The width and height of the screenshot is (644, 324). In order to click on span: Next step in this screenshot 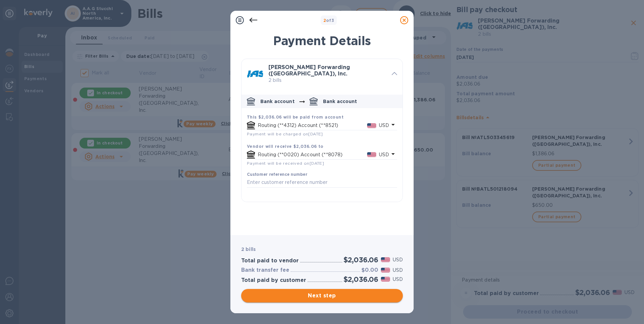, I will do `click(322, 296)`.